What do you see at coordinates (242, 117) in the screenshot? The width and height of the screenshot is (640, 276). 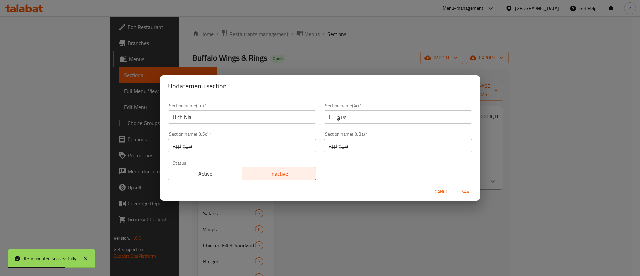 I see `input: Please enter section name(en)` at bounding box center [242, 117].